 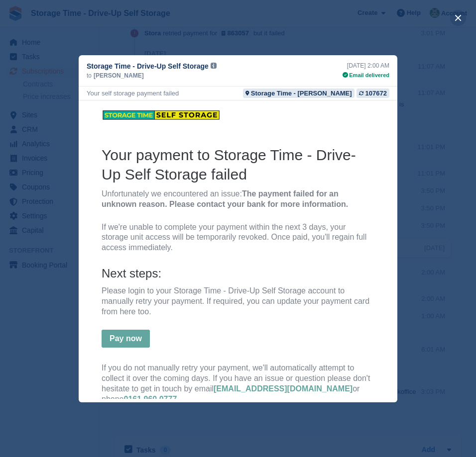 I want to click on p: Unfortunately we encountered an issue:, so click(x=160, y=99).